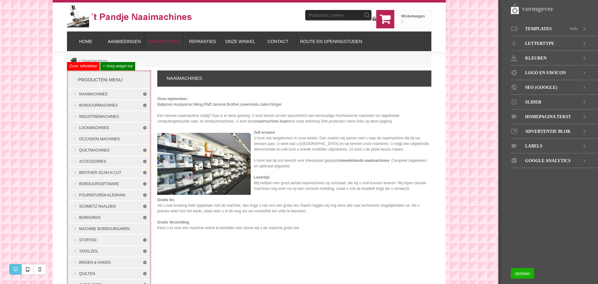 The image size is (598, 284). What do you see at coordinates (86, 41) in the screenshot?
I see `a: Home` at bounding box center [86, 41].